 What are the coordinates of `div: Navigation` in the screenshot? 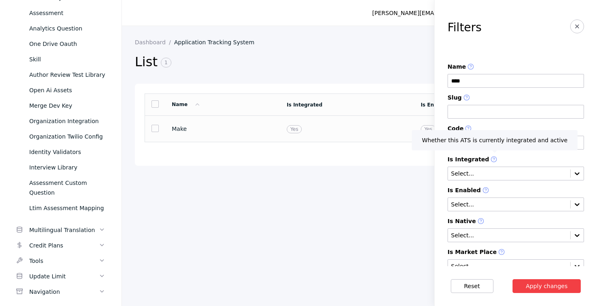 It's located at (64, 291).